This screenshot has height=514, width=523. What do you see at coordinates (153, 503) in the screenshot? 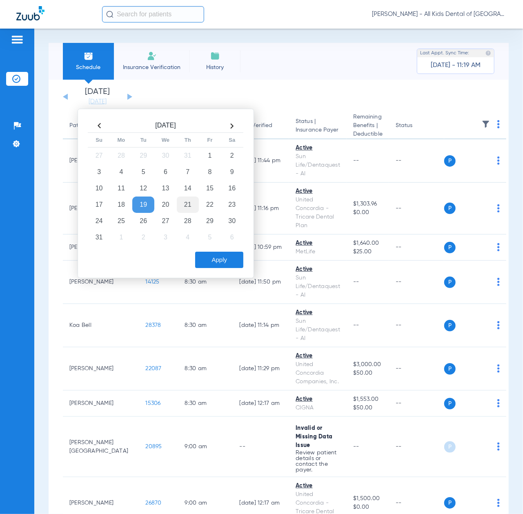
I see `span: 26870` at bounding box center [153, 503].